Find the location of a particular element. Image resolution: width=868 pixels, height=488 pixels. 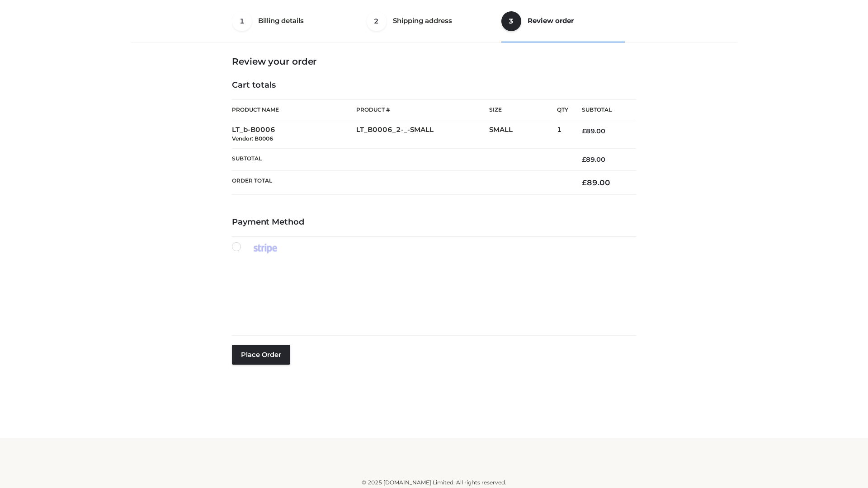

button: Place order is located at coordinates (261, 355).